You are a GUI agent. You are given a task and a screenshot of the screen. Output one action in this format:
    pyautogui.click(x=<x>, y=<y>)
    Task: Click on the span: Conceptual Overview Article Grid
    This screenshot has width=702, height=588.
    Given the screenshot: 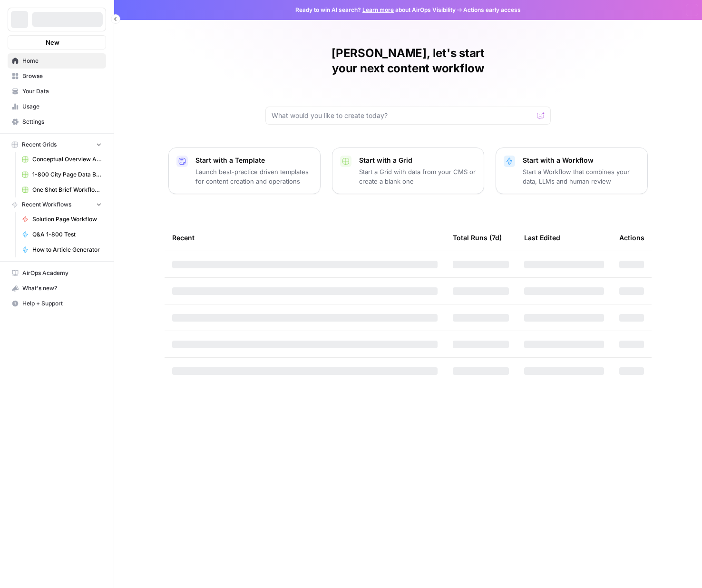 What is the action you would take?
    pyautogui.click(x=67, y=159)
    